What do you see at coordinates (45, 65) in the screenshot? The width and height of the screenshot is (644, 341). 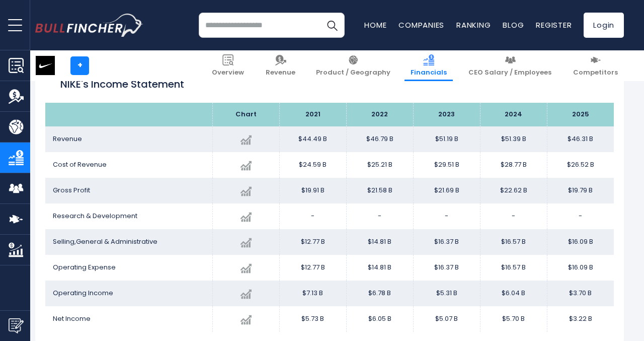 I see `img: NKE logo` at bounding box center [45, 65].